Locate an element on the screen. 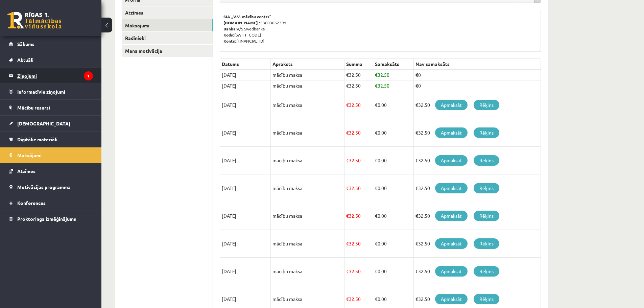 This screenshot has height=308, width=644. a: Aktuāli is located at coordinates (51, 60).